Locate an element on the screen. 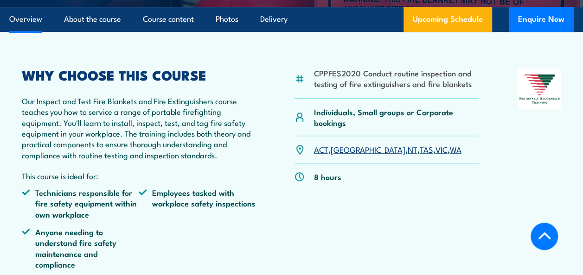 The width and height of the screenshot is (583, 275). p: Individuals, Small groups or Corporate bookings is located at coordinates (396, 117).